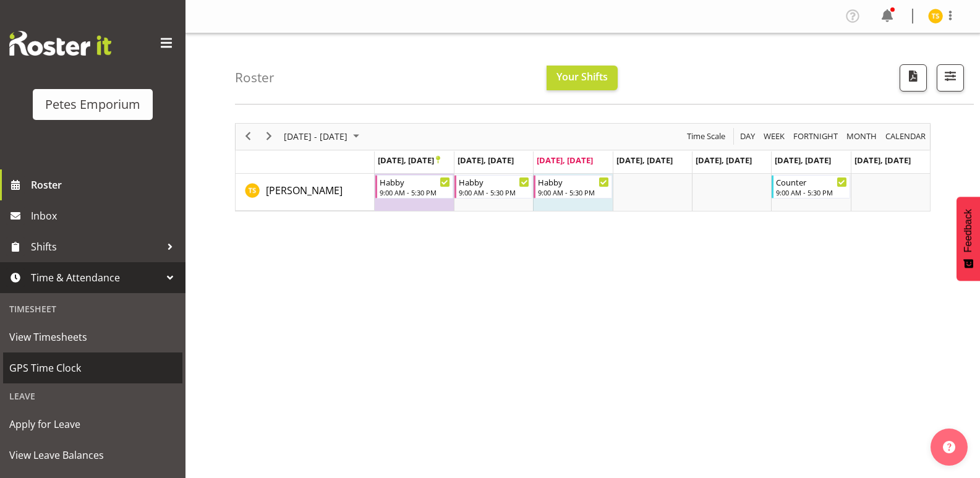  What do you see at coordinates (905, 136) in the screenshot?
I see `button: Month` at bounding box center [905, 136].